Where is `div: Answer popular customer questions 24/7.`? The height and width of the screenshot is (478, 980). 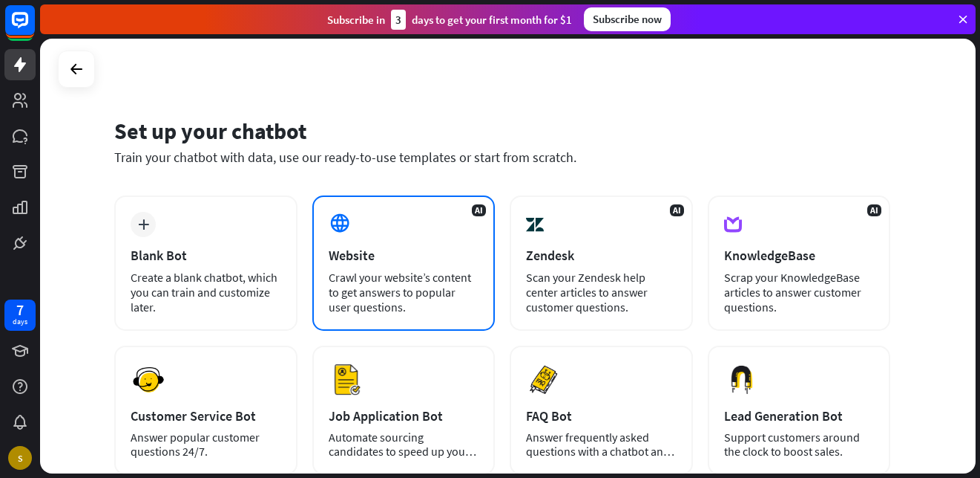 div: Answer popular customer questions 24/7. is located at coordinates (206, 445).